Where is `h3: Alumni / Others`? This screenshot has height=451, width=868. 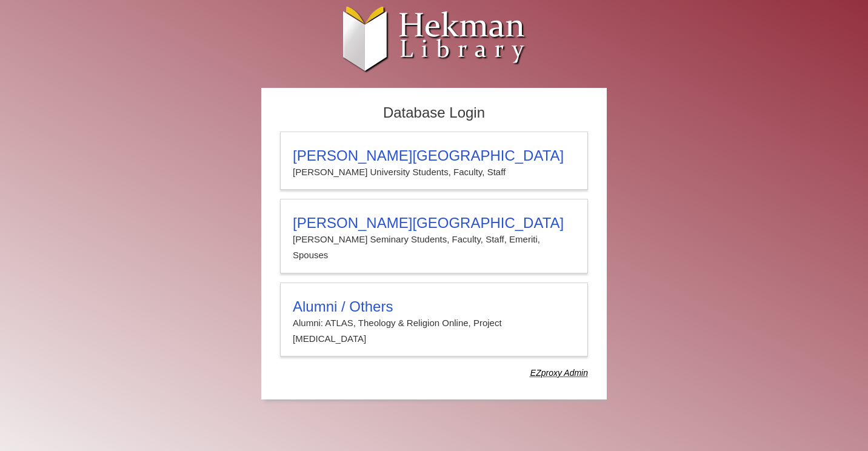
h3: Alumni / Others is located at coordinates (434, 307).